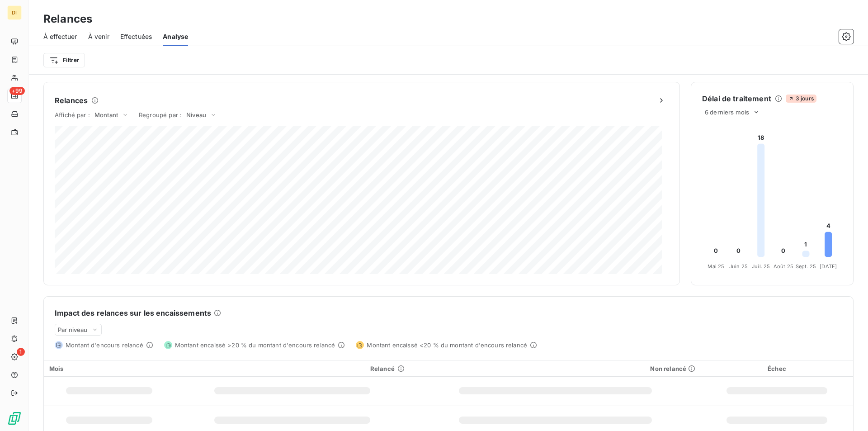 This screenshot has height=431, width=868. I want to click on span: 6 derniers mois, so click(727, 112).